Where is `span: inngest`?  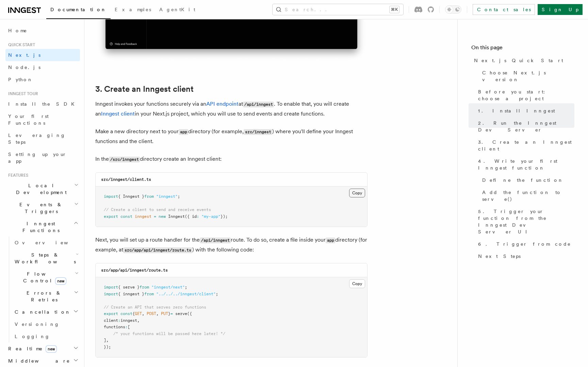 span: inngest is located at coordinates (129, 321).